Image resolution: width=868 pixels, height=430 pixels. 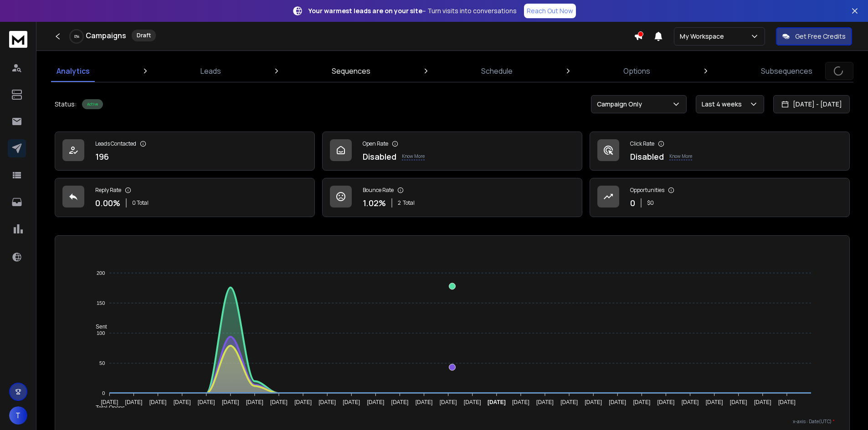 What do you see at coordinates (116, 144) in the screenshot?
I see `p: Leads Contacted` at bounding box center [116, 144].